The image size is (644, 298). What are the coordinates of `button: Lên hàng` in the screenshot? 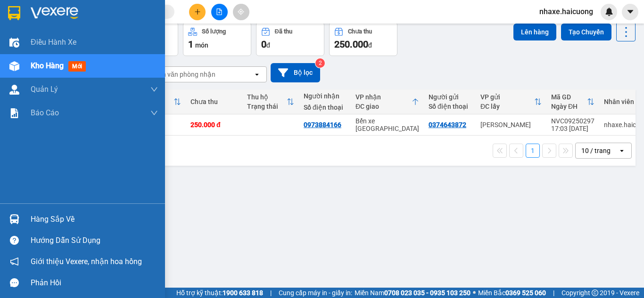 It's located at (535, 32).